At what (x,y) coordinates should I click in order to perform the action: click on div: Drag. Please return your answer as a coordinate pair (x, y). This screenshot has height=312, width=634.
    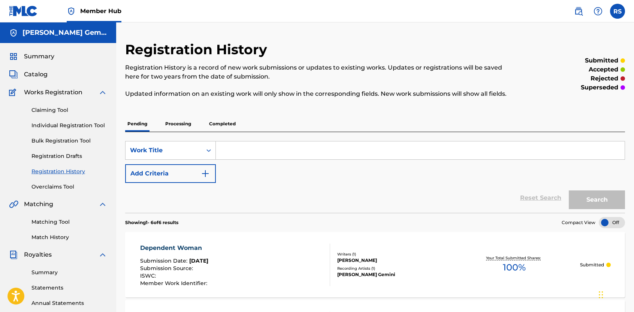
    Looking at the image, I should click on (601, 295).